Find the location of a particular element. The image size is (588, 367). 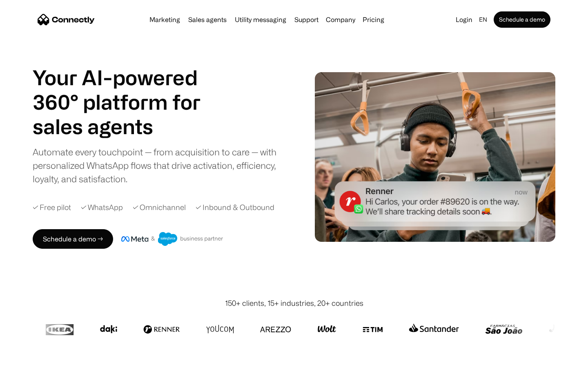

div: Automate every touchpoint — from acquisition to care — with personalized WhatsApp flows that driv... is located at coordinates (161, 165).